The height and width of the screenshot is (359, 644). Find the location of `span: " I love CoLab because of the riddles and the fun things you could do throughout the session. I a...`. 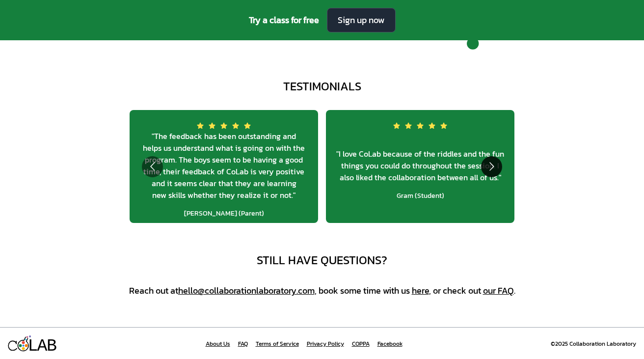

span: " I love CoLab because of the riddles and the fun things you could do throughout the session. I a... is located at coordinates (420, 166).